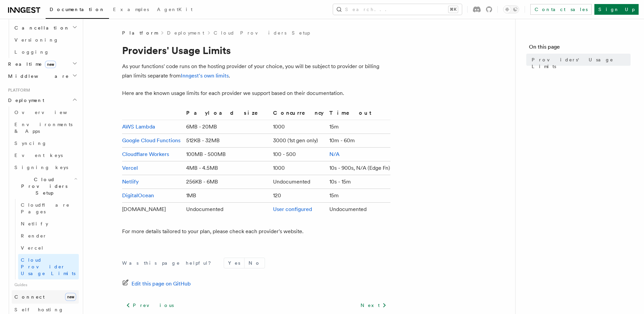 The width and height of the screenshot is (644, 314). Describe the element at coordinates (234, 263) in the screenshot. I see `button: Yes` at that location.